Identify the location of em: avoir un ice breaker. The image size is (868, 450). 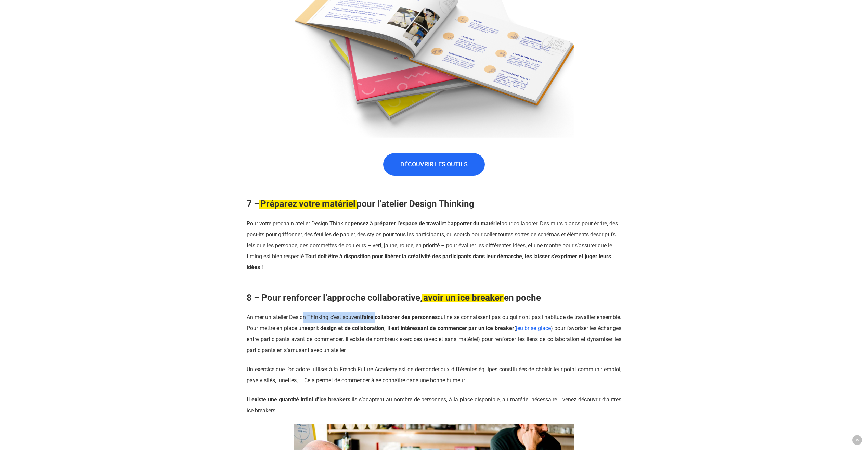
(463, 298).